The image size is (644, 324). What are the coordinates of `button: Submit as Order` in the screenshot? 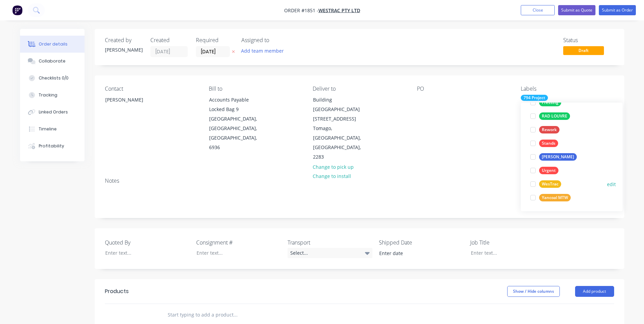 It's located at (617, 10).